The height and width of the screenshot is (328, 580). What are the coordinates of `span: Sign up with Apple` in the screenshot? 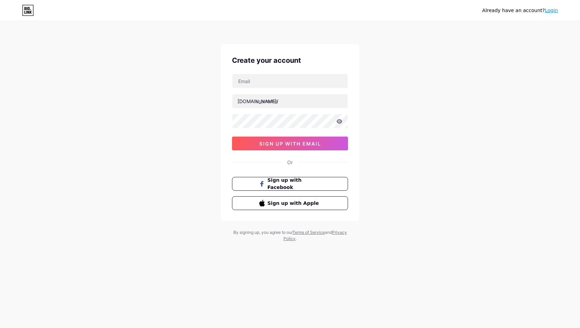 It's located at (294, 203).